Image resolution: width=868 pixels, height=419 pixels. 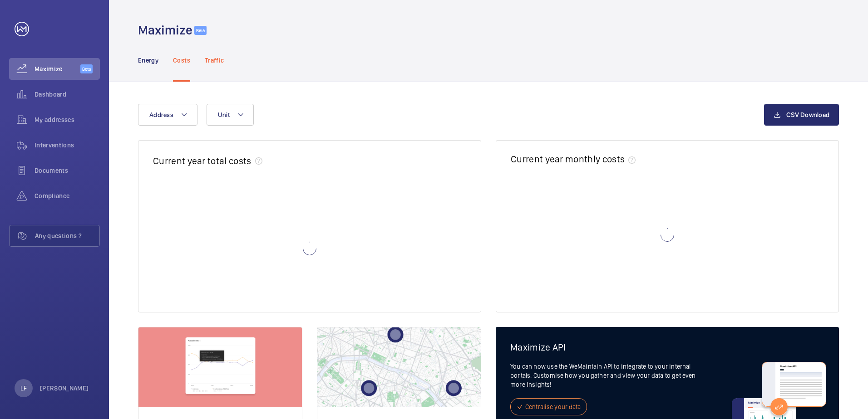 What do you see at coordinates (165, 30) in the screenshot?
I see `h1: Maximize` at bounding box center [165, 30].